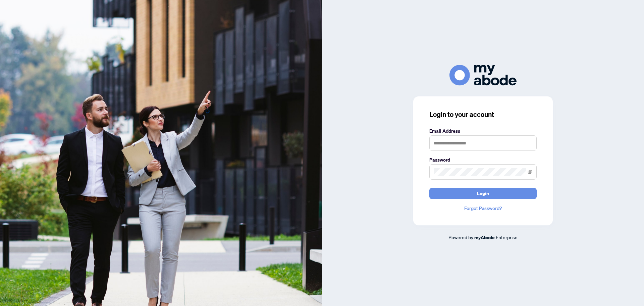 Image resolution: width=644 pixels, height=306 pixels. Describe the element at coordinates (483, 193) in the screenshot. I see `span: Login` at that location.